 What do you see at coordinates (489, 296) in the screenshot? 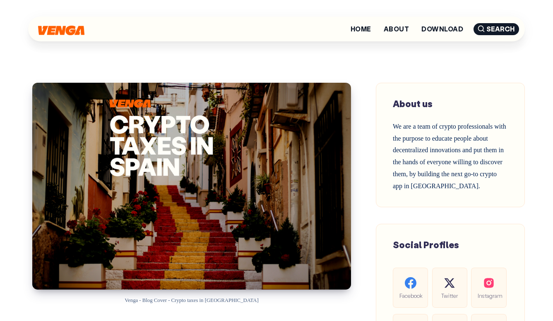
I see `span: Instagram` at bounding box center [489, 296].